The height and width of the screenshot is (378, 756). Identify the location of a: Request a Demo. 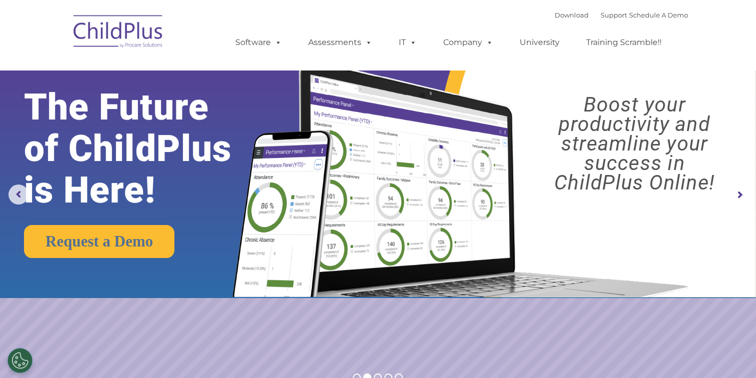
(99, 241).